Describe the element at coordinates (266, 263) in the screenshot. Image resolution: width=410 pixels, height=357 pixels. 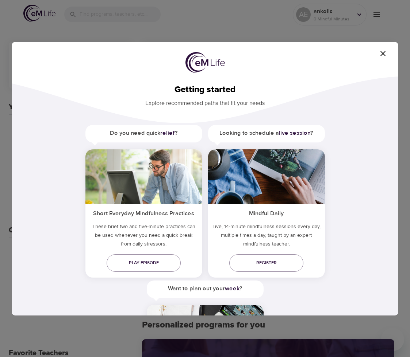
I see `span: Register` at that location.